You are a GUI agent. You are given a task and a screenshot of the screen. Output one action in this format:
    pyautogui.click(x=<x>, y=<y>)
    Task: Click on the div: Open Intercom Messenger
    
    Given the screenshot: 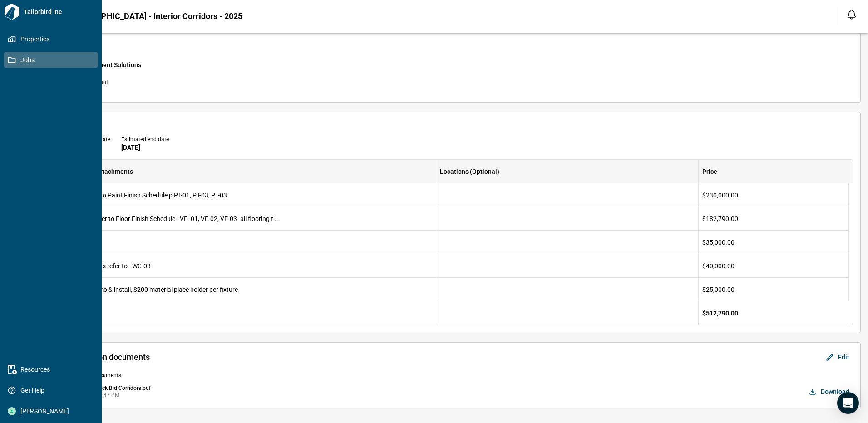 What is the action you would take?
    pyautogui.click(x=848, y=403)
    